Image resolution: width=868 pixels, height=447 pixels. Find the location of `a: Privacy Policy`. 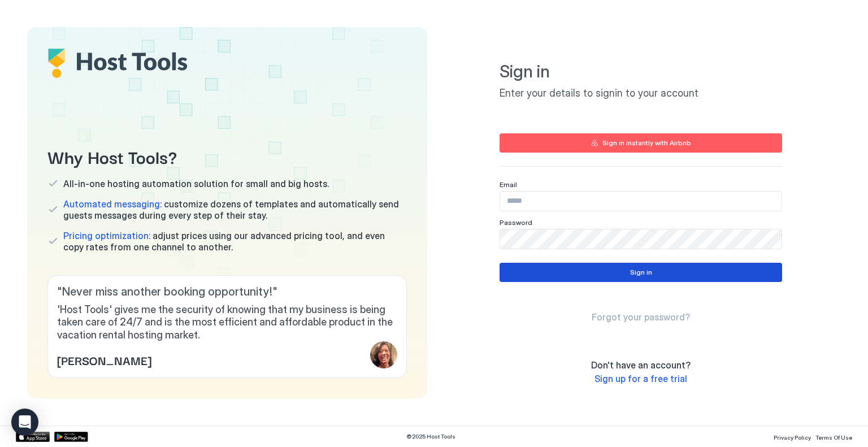

a: Privacy Policy is located at coordinates (793, 436).